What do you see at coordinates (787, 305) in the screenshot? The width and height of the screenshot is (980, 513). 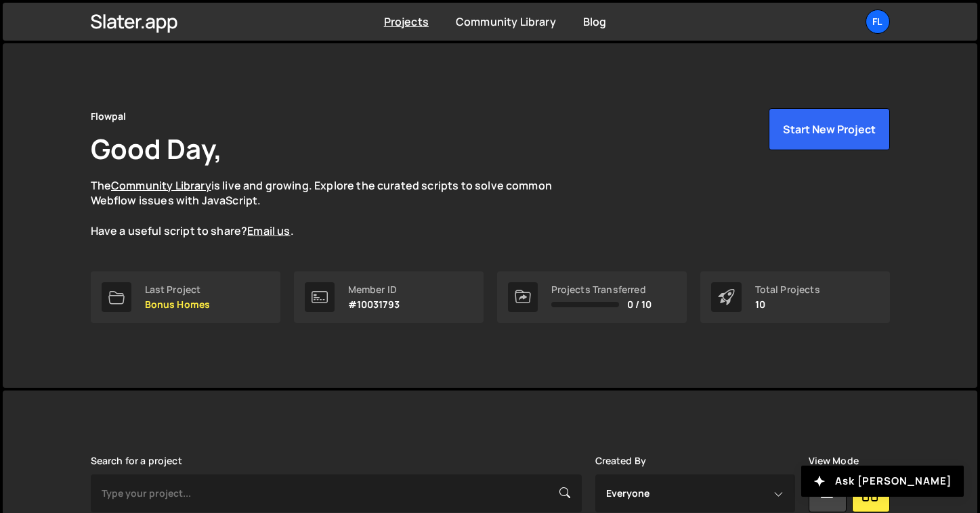 I see `p: 10` at bounding box center [787, 305].